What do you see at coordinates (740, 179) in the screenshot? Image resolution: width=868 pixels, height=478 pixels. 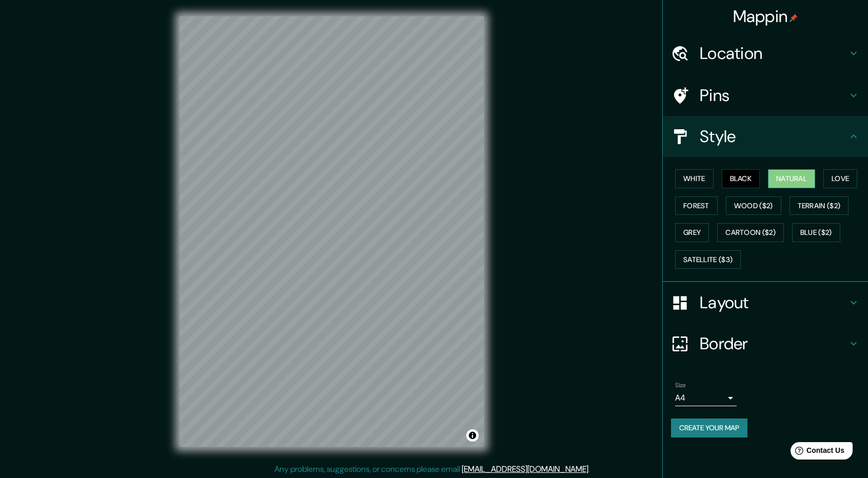 I see `button: Black` at bounding box center [740, 179].